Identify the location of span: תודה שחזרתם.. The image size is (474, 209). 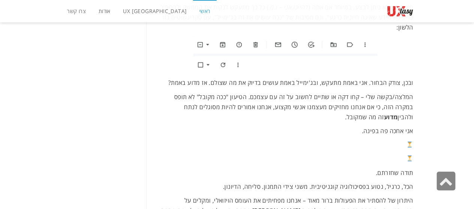
(395, 173).